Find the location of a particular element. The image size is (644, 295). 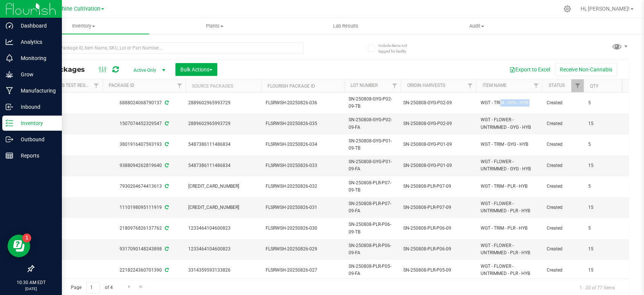

a: Go to the last page is located at coordinates (141, 287).